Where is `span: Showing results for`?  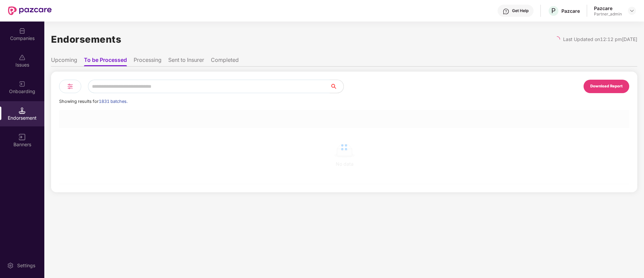
span: Showing results for is located at coordinates (94, 101).